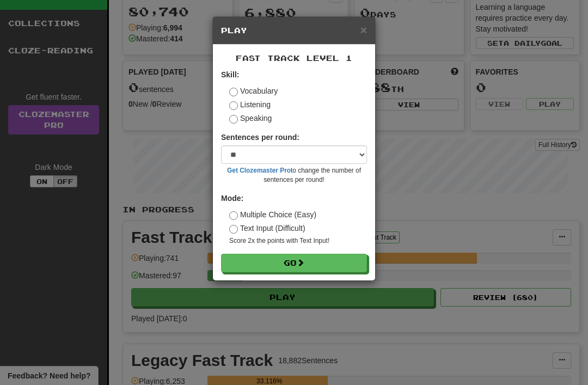 Image resolution: width=588 pixels, height=385 pixels. What do you see at coordinates (298, 241) in the screenshot?
I see `small: Score 2x the points with Text Input !` at bounding box center [298, 241].